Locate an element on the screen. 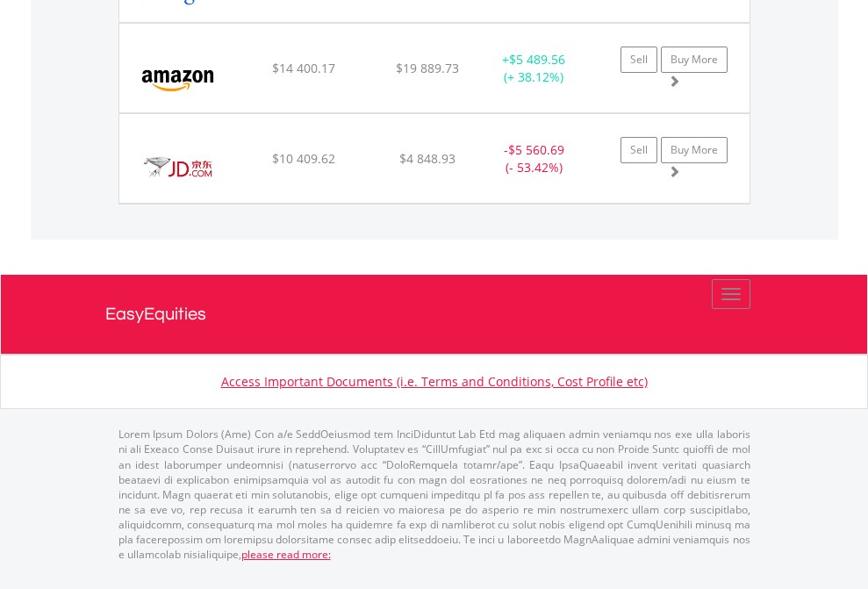 The width and height of the screenshot is (868, 589). span: $5 489.56 is located at coordinates (537, 59).